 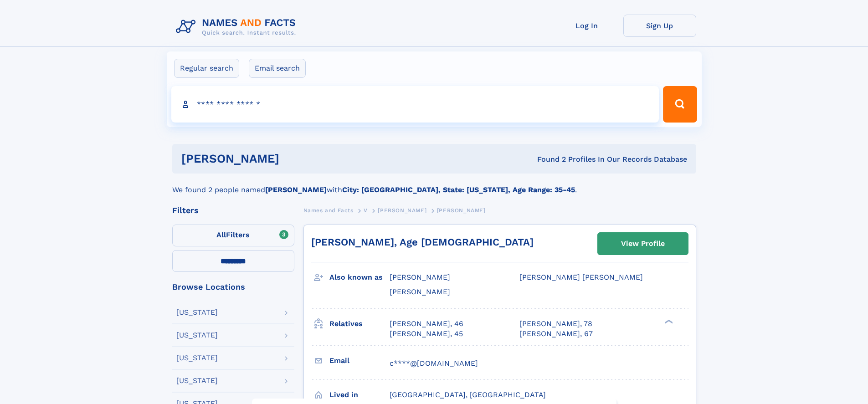 I want to click on div: Browse Locations, so click(x=233, y=287).